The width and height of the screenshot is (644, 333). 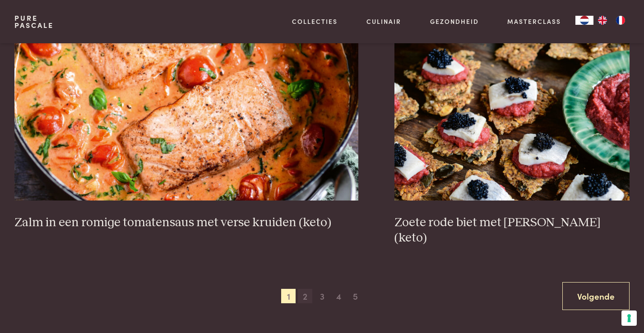 What do you see at coordinates (512, 110) in the screenshot?
I see `img: Zoete rode biet met zure haring (keto)` at bounding box center [512, 110].